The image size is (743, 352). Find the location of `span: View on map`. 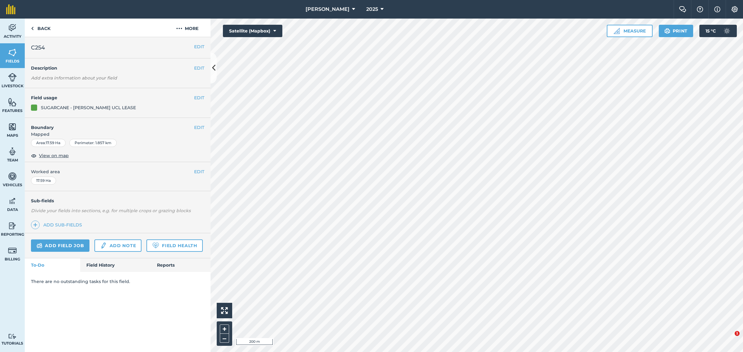

span: View on map is located at coordinates (54, 156).